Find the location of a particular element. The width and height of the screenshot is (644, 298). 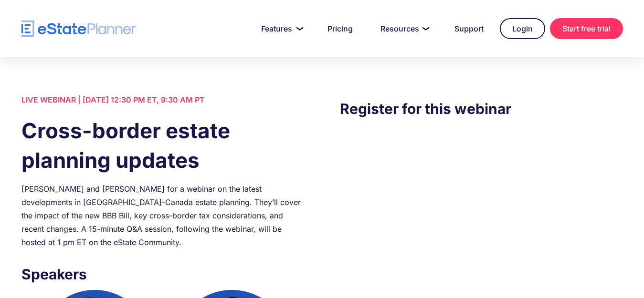

a: Support is located at coordinates (469, 28).